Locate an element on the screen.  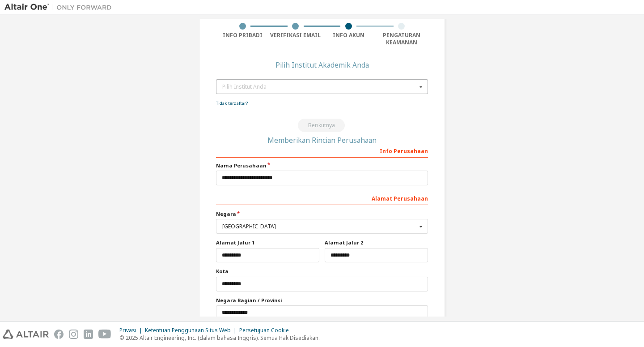
label: Nama Perusahaan is located at coordinates (322, 166).